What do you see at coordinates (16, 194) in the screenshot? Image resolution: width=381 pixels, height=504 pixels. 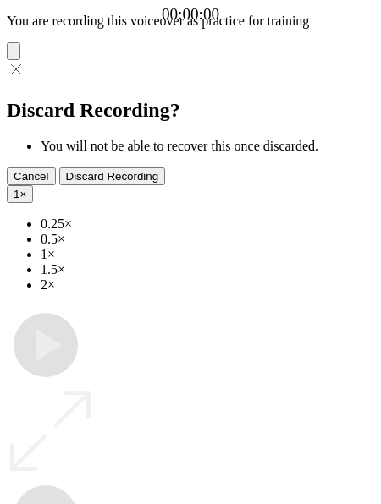 I see `span: 1` at bounding box center [16, 194].